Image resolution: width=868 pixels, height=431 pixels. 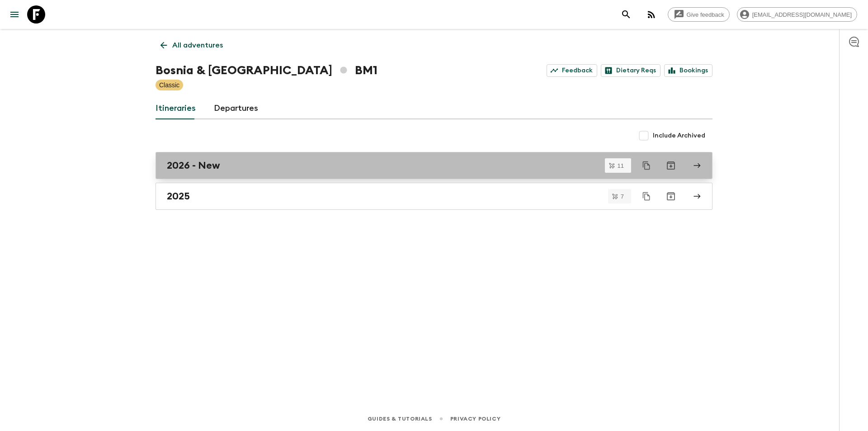 What do you see at coordinates (698, 15) in the screenshot?
I see `a: Give feedback` at bounding box center [698, 15].